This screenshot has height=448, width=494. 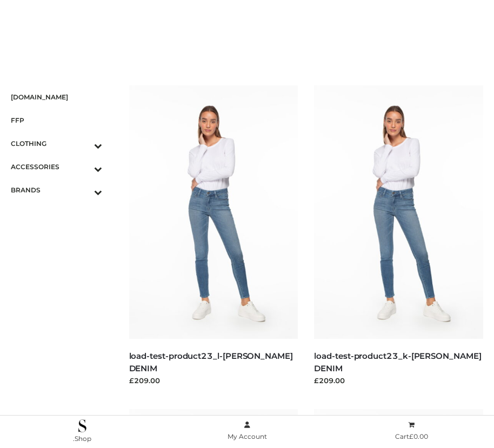 What do you see at coordinates (411, 436) in the screenshot?
I see `span: Cart` at bounding box center [411, 436].